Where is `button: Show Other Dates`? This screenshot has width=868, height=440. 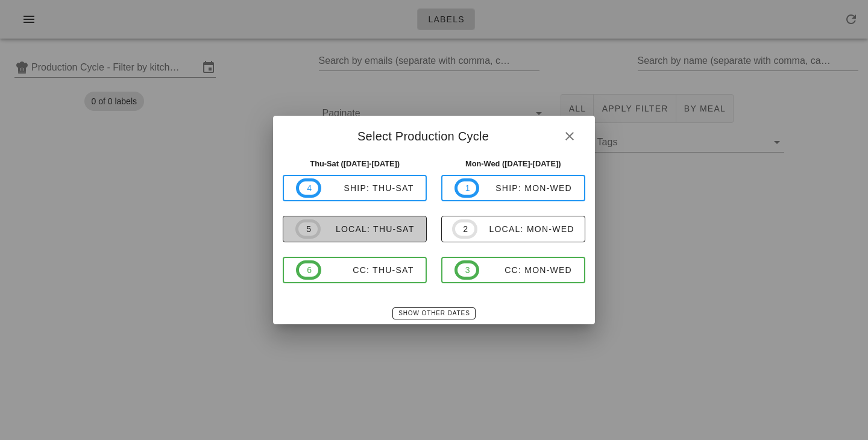 button: Show Other Dates is located at coordinates (433, 313).